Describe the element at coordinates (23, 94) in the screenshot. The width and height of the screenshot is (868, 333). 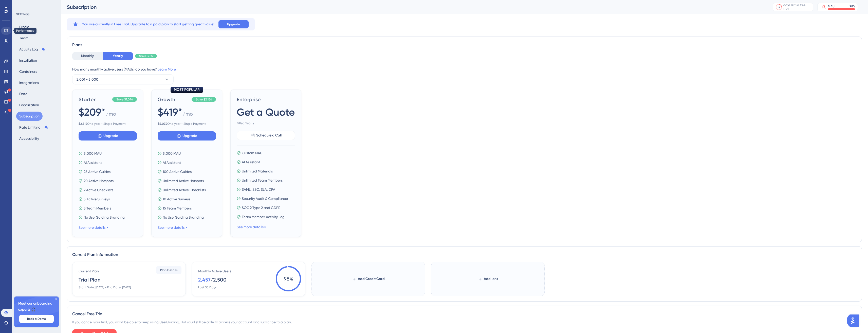
I see `button: Data` at that location.